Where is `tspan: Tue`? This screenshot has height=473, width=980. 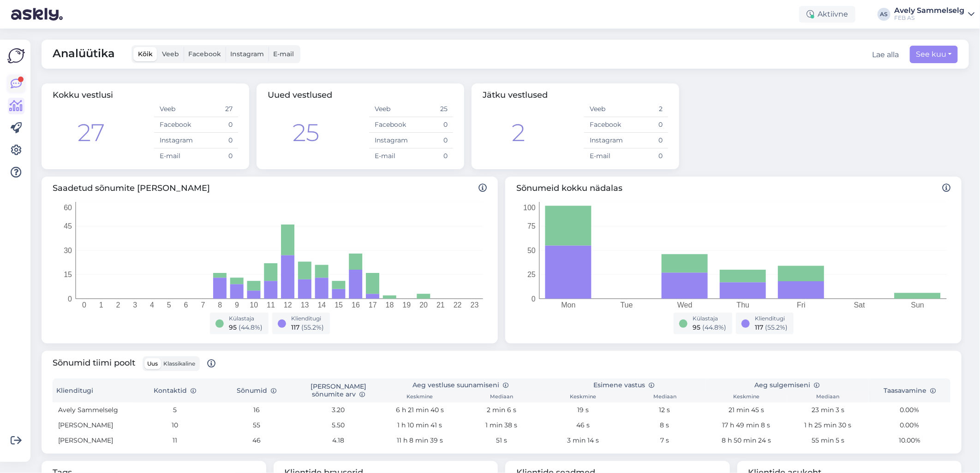
tspan: Tue is located at coordinates (626, 305).